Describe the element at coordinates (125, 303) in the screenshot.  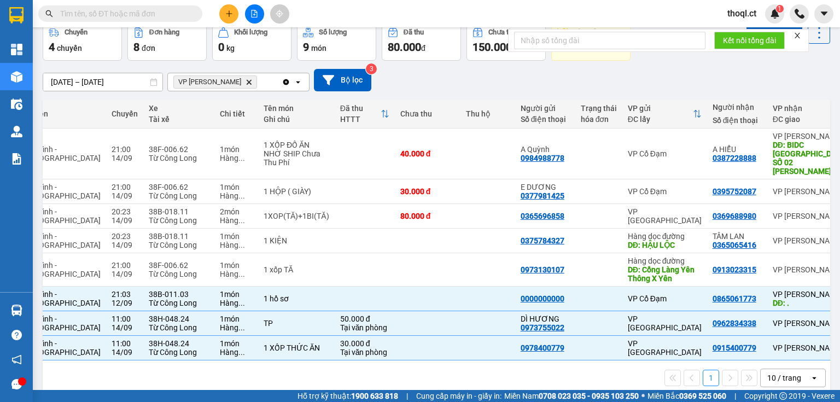
I see `div: 12/09` at that location.